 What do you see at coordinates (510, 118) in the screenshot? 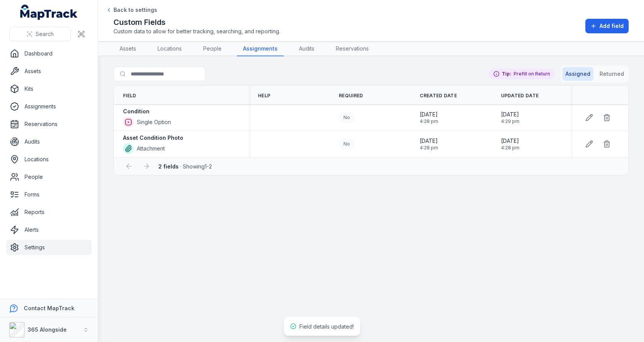
I see `time: 26/08/2025, 4:29:33 pm` at bounding box center [510, 118].